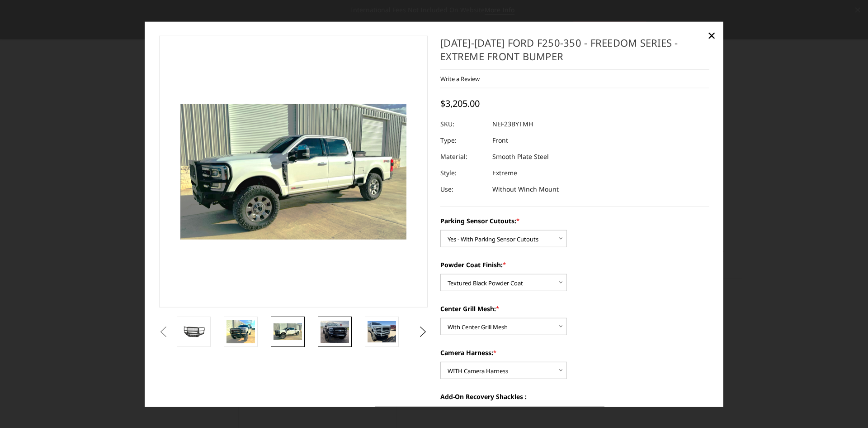  I want to click on dd: Smooth Plate Steel, so click(520, 156).